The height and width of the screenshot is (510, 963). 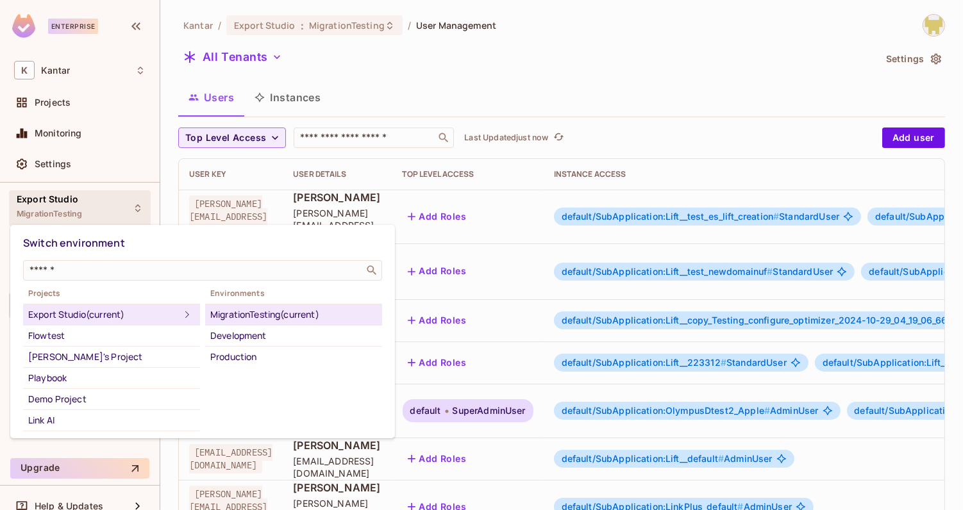 I want to click on div: Playbook, so click(x=112, y=378).